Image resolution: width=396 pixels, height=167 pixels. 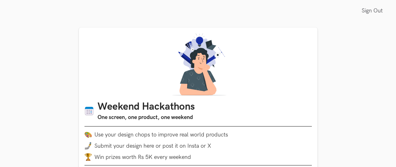 I want to click on img: A designer thinking, so click(x=198, y=64).